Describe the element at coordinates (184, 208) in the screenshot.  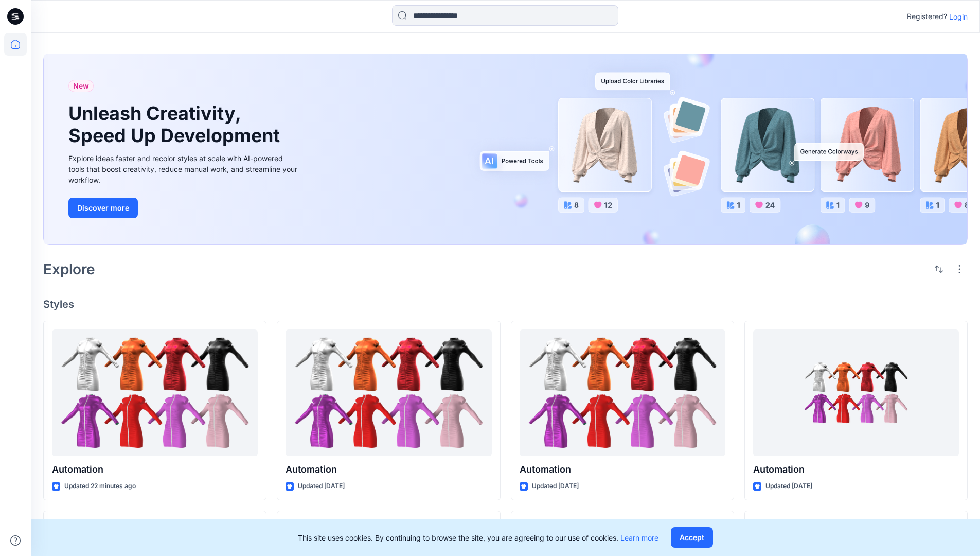
I see `a: Discover more` at that location.